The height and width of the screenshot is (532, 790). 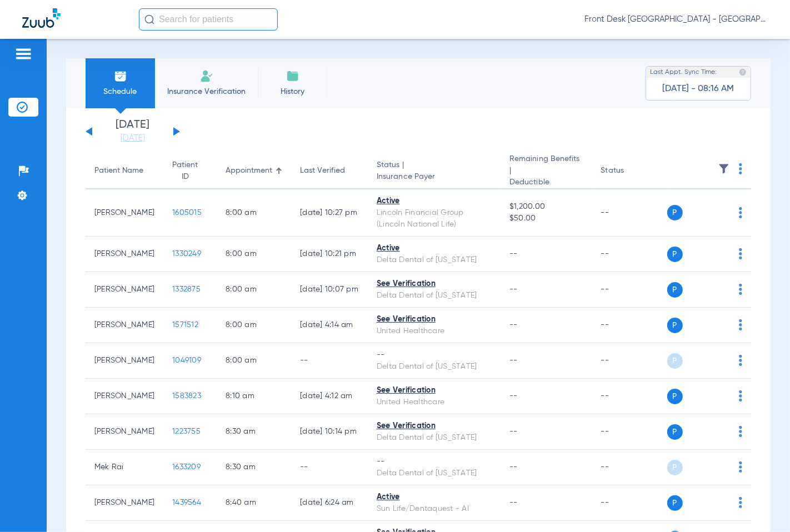 I want to click on div: Lincoln Financial Group (Lincoln National Life), so click(x=434, y=219).